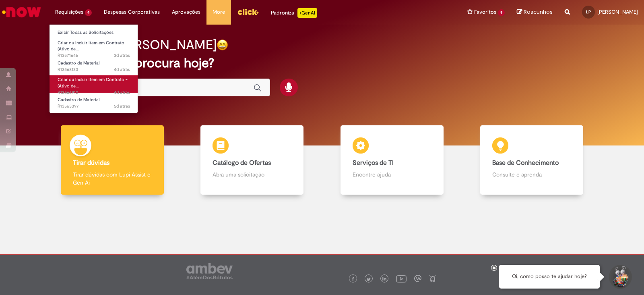  I want to click on p: Consulte e aprenda, so click(532, 174).